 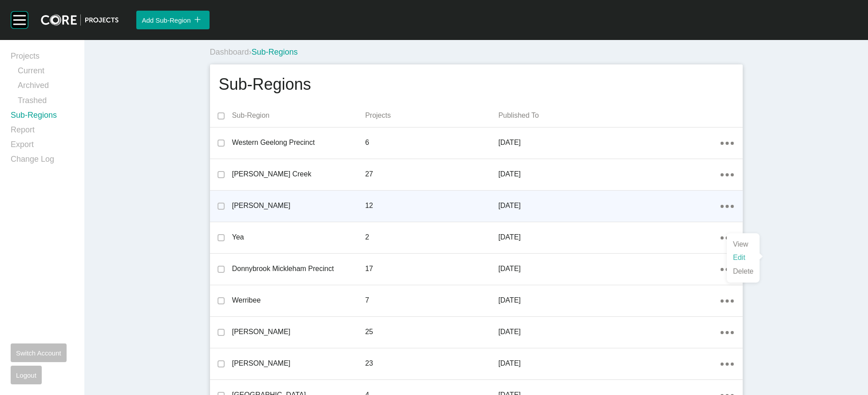 What do you see at coordinates (26, 375) in the screenshot?
I see `button: Logout` at bounding box center [26, 375].